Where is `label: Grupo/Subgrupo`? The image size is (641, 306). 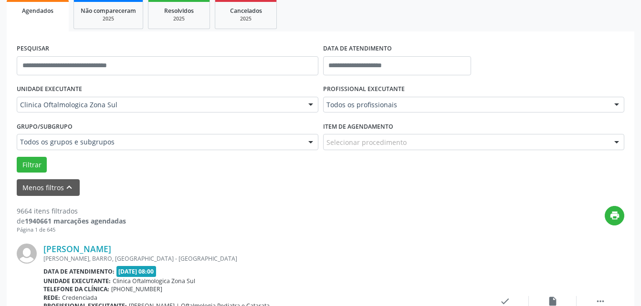
label: Grupo/Subgrupo is located at coordinates (44, 127).